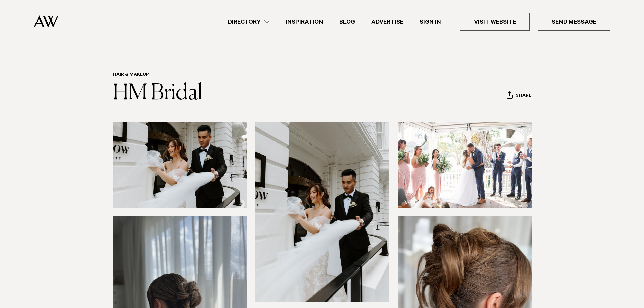  I want to click on a: Advertise, so click(388, 22).